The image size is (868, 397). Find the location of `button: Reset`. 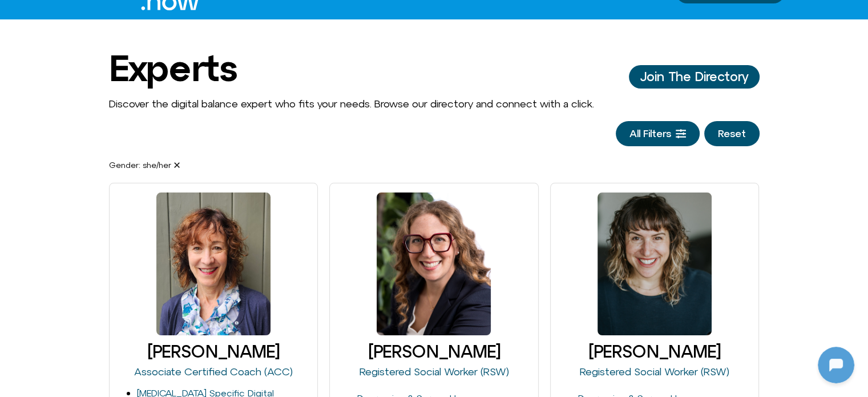

button: Reset is located at coordinates (732, 133).